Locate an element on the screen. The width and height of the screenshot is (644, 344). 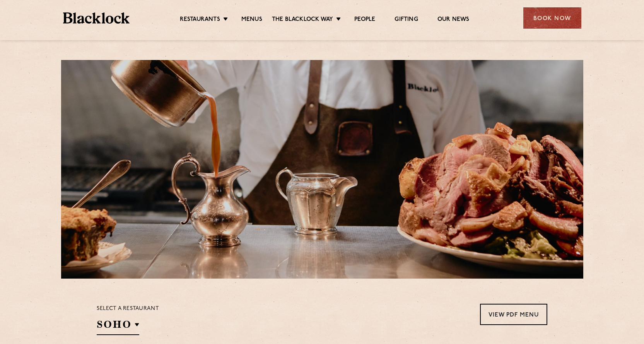
a: View PDF Menu is located at coordinates (514, 314).